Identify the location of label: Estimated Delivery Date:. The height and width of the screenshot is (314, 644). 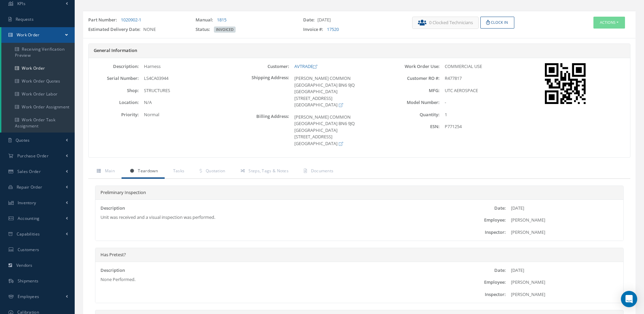
(116, 30).